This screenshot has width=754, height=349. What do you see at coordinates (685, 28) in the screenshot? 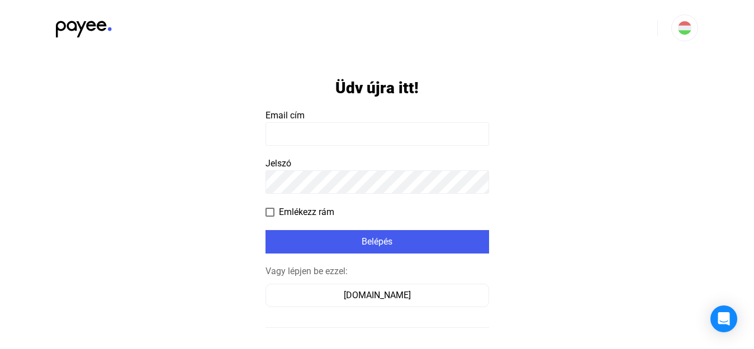
I see `button: HU` at bounding box center [685, 28].